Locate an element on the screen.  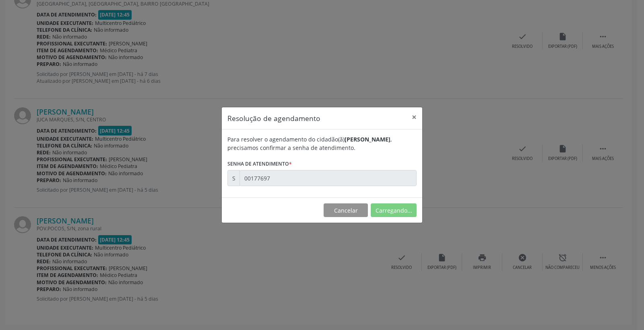
label: Senha de atendimento is located at coordinates (260, 163).